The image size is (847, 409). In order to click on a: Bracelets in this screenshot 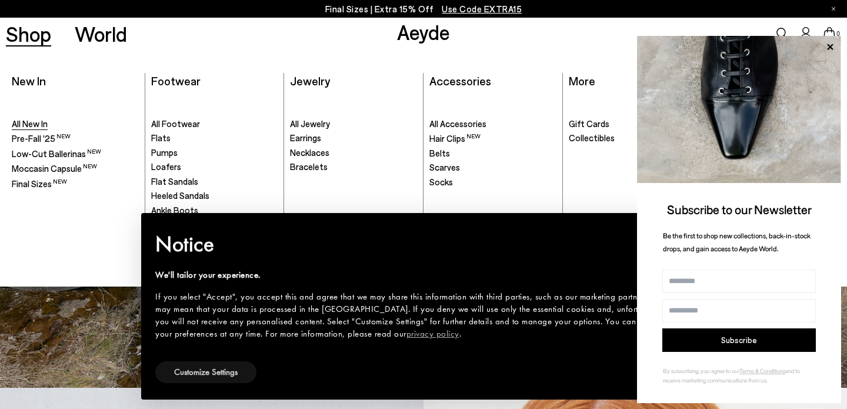, I will do `click(353, 167)`.